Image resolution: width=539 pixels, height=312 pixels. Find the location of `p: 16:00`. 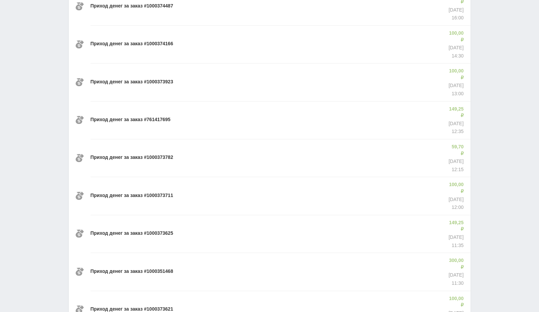

p: 16:00 is located at coordinates (455, 18).